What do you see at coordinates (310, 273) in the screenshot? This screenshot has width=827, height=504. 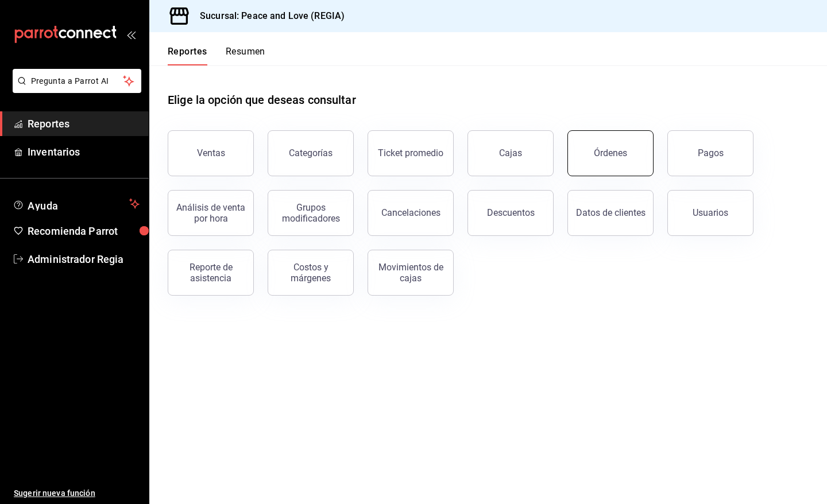 I see `button: Costos y márgenes` at bounding box center [310, 273].